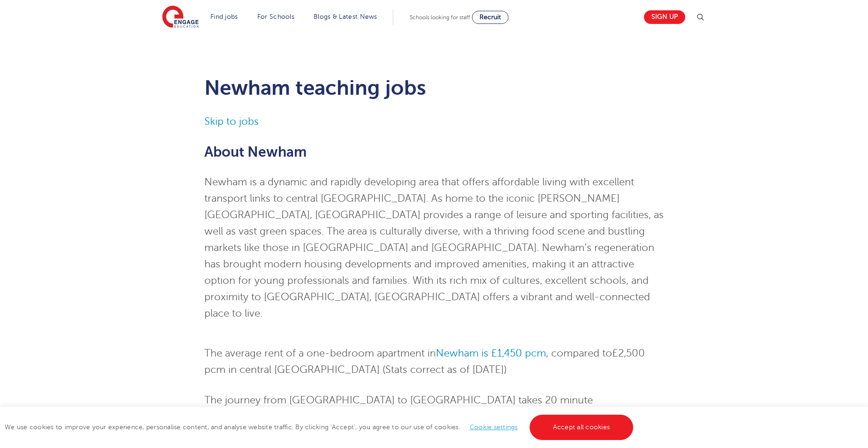  Describe the element at coordinates (665, 17) in the screenshot. I see `a: Sign up` at that location.